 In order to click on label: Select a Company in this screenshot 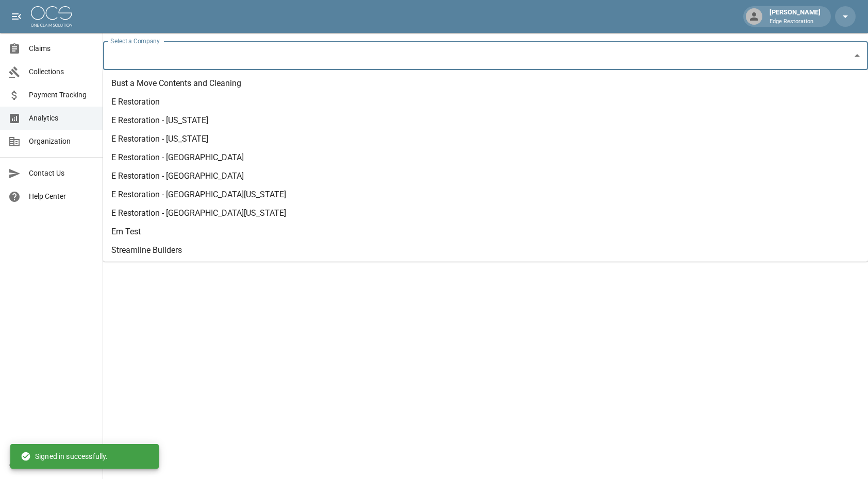, I will do `click(135, 41)`.